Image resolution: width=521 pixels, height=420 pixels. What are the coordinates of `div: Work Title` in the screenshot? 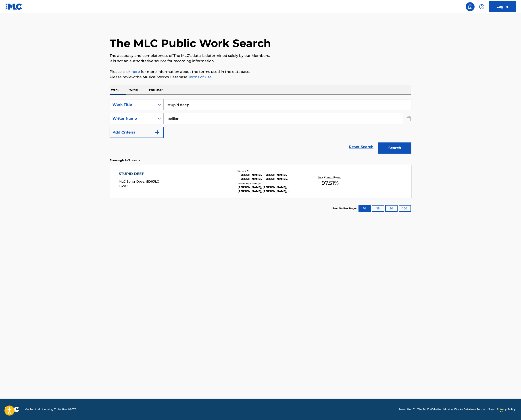 It's located at (133, 105).